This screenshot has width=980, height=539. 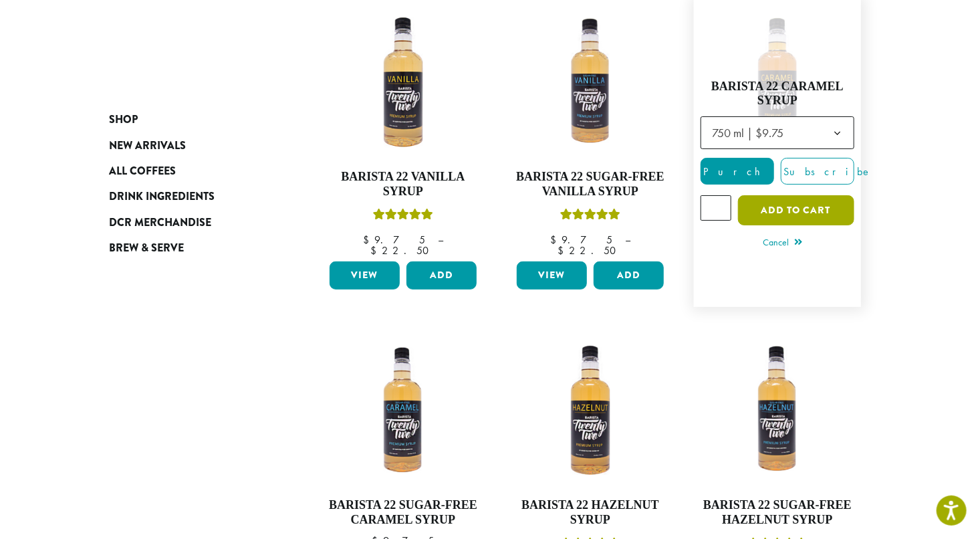 What do you see at coordinates (782, 243) in the screenshot?
I see `a: Cancel` at bounding box center [782, 243].